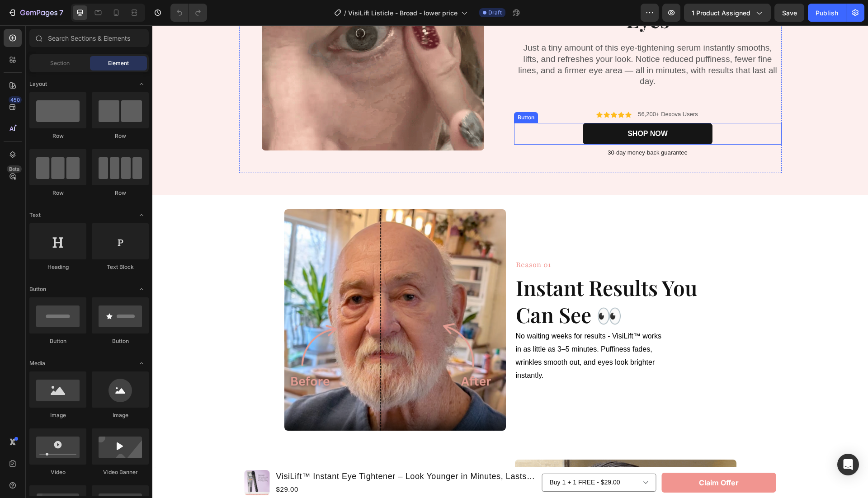 The height and width of the screenshot is (498, 868). I want to click on p: 7, so click(61, 13).